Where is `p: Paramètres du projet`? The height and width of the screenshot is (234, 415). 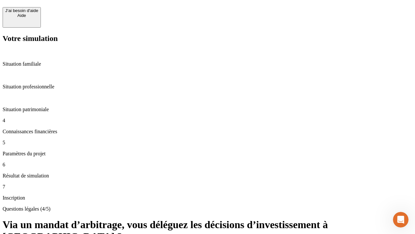
p: Paramètres du projet is located at coordinates (208, 153).